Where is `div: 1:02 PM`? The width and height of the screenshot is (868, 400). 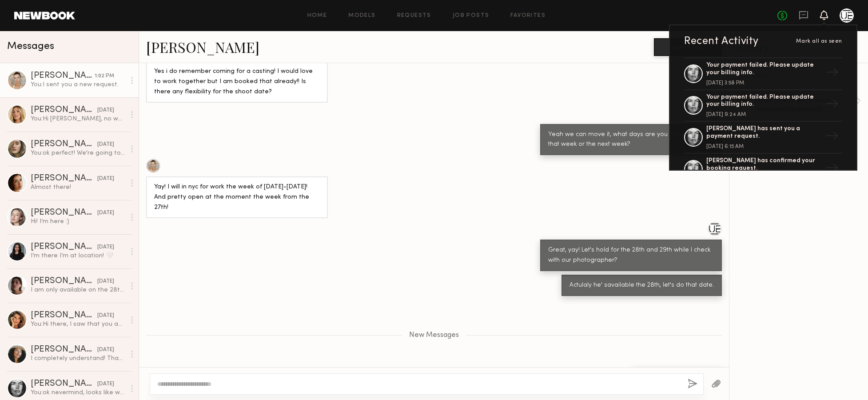 div: 1:02 PM is located at coordinates (104, 76).